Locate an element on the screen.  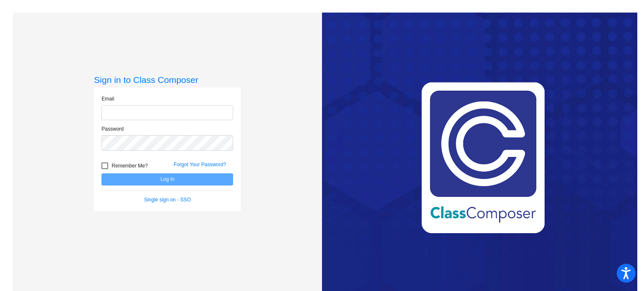
a: Forgot Your Password? is located at coordinates (199, 165).